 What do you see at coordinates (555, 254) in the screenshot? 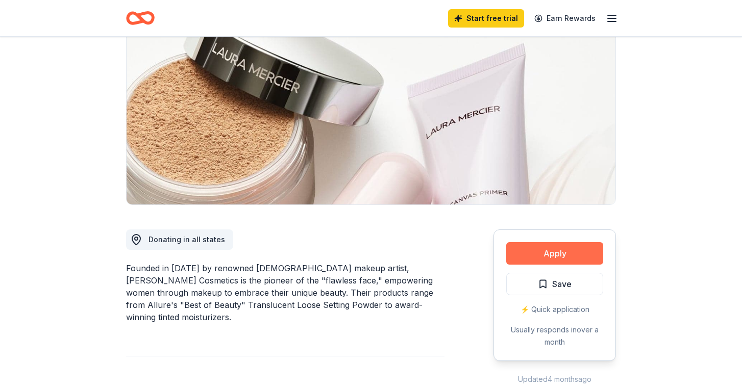
I see `button: Apply` at bounding box center [555, 254].